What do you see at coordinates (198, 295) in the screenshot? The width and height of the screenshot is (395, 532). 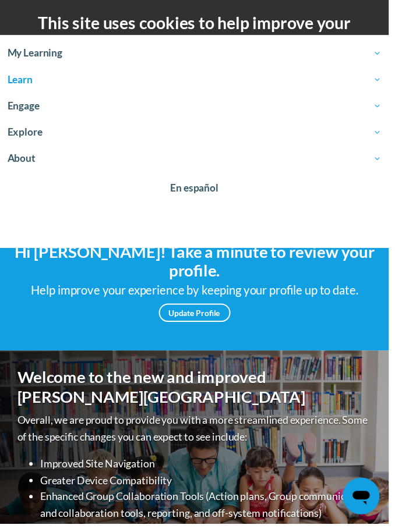 I see `div: Help improve your experience by keeping your profile up to date.` at bounding box center [198, 295].